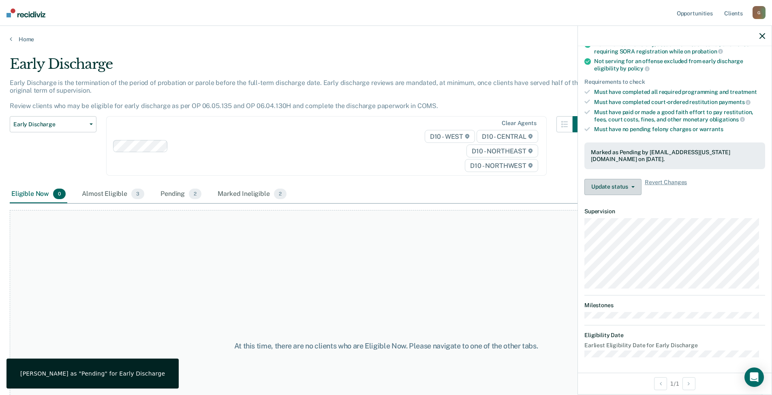 This screenshot has height=395, width=772. Describe the element at coordinates (450, 136) in the screenshot. I see `span: D10 - WEST` at that location.